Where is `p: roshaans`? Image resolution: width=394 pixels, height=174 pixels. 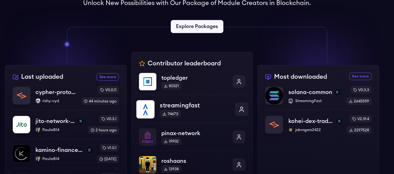 p: roshaans is located at coordinates (194, 161).